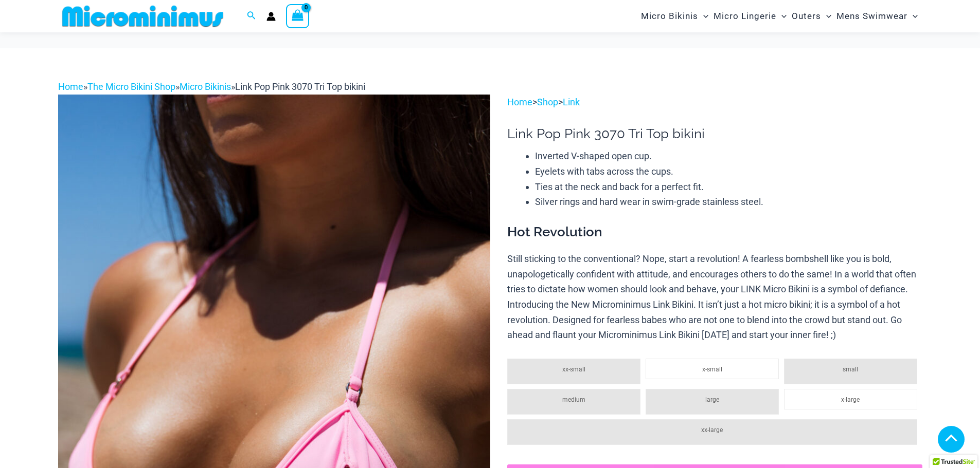  What do you see at coordinates (877, 16) in the screenshot?
I see `a: Mens SwimwearMenu ToggleMenu Toggle` at bounding box center [877, 16].